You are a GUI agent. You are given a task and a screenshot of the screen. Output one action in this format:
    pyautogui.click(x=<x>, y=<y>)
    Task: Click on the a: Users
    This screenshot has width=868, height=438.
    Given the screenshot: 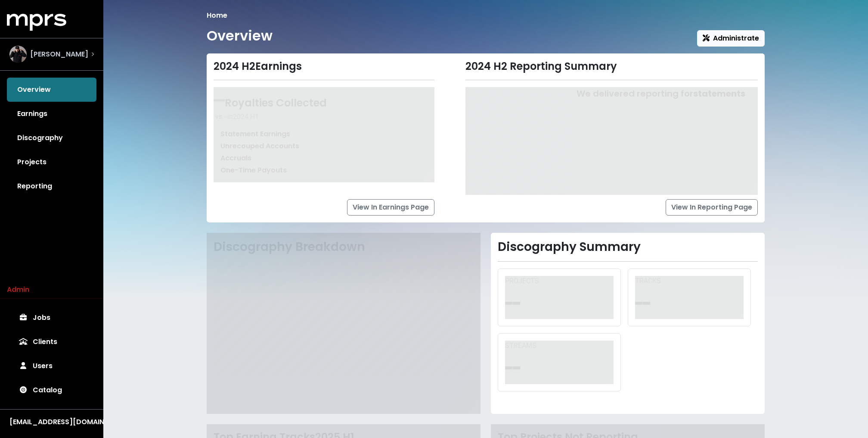 What is the action you would take?
    pyautogui.click(x=51, y=366)
    